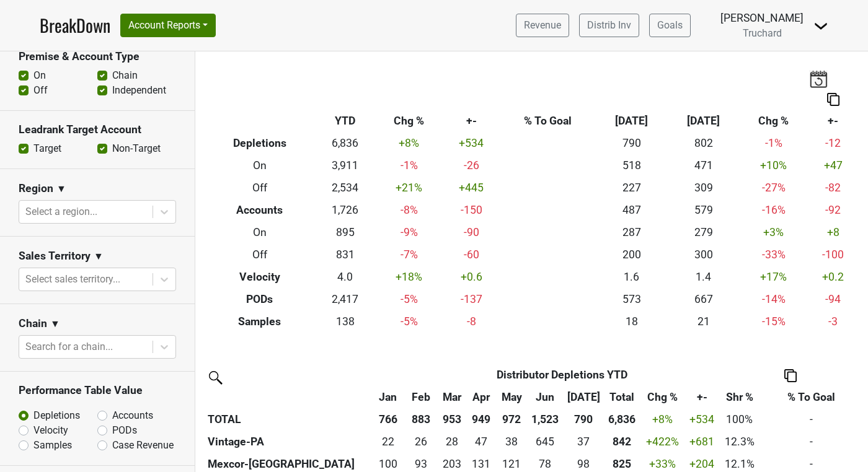 This screenshot has width=868, height=472. What do you see at coordinates (739, 397) in the screenshot?
I see `th: Shr %: activate to sort column ascending` at bounding box center [739, 397].